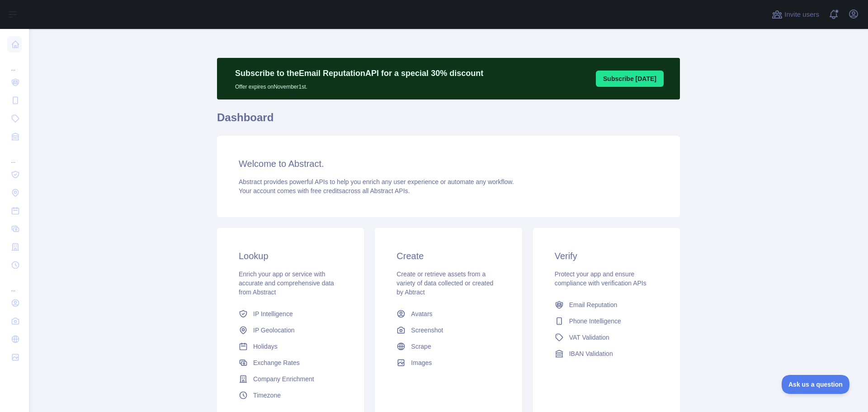 This screenshot has width=868, height=412. Describe the element at coordinates (290, 256) in the screenshot. I see `h3: Lookup` at that location.